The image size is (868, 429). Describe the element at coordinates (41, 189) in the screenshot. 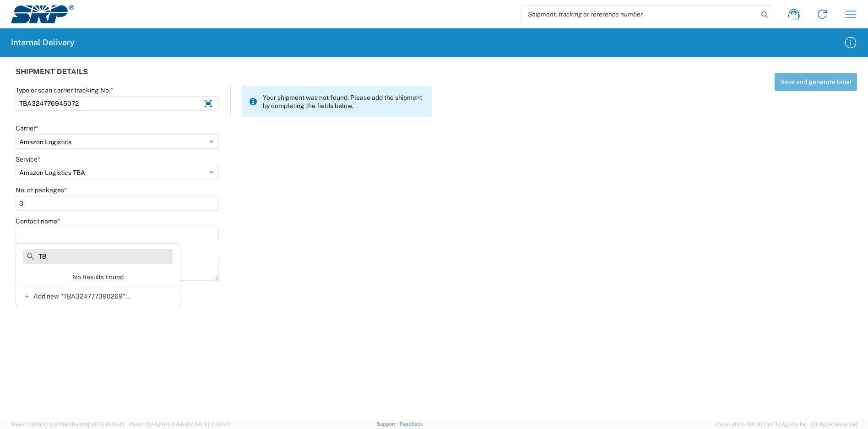

I see `label: No. of packages` at that location.